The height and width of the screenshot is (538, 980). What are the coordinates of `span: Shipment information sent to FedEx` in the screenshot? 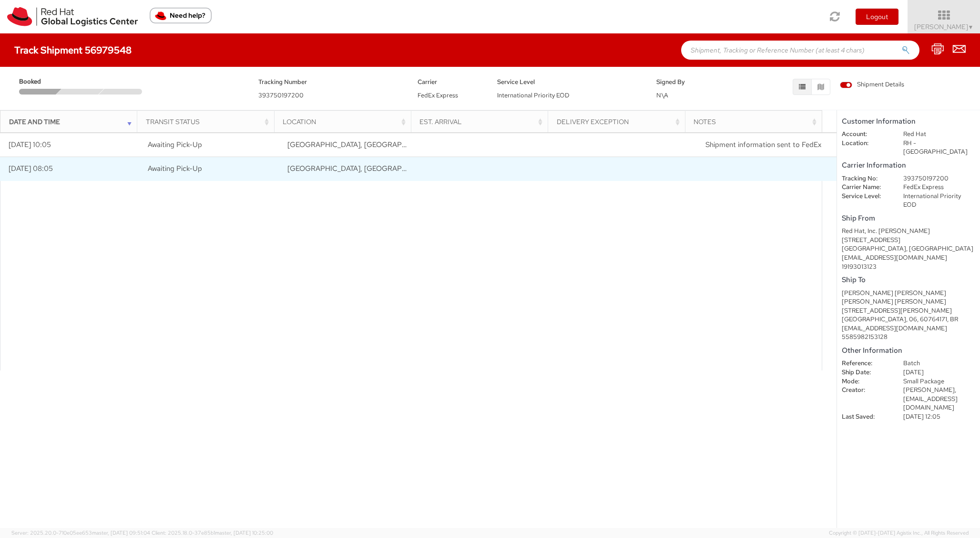 It's located at (764, 145).